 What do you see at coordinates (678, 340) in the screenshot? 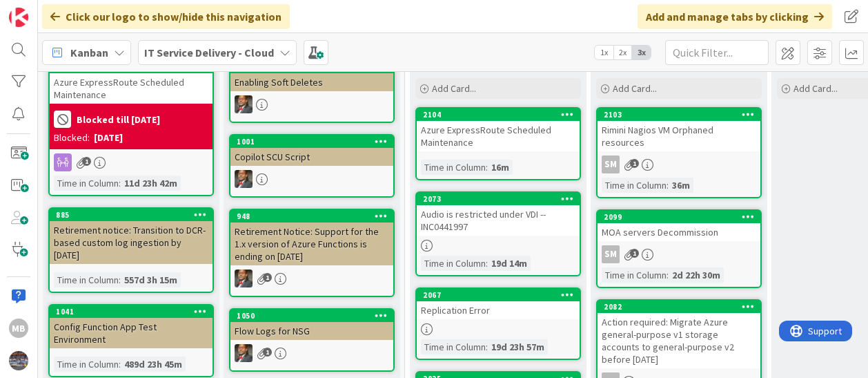
I see `div: Action required: Migrate Azure general-purpose v1 storage accounts to general-purpose v2 before [...` at bounding box center [678, 340].